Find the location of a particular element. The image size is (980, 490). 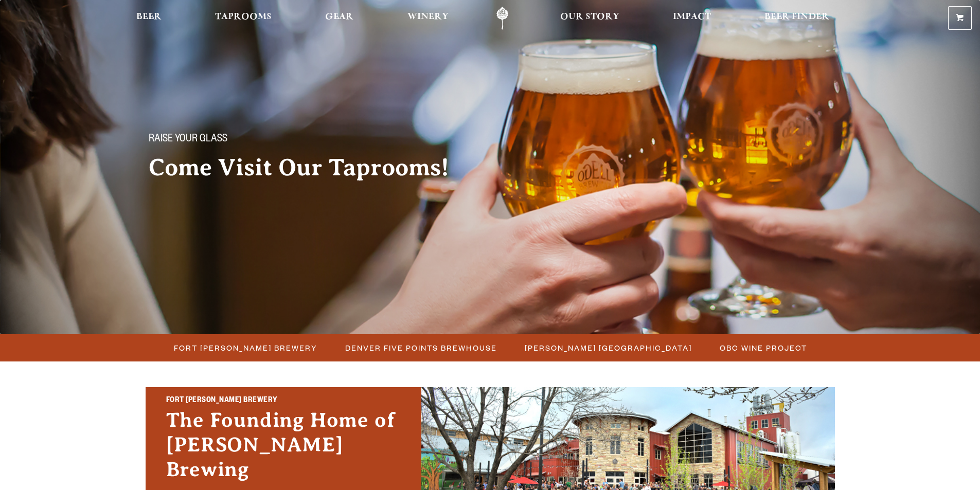

span: Winery is located at coordinates (428, 17).